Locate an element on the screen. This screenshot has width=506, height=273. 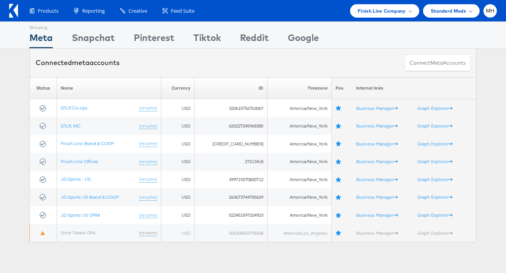
th: Currency is located at coordinates (177, 88).